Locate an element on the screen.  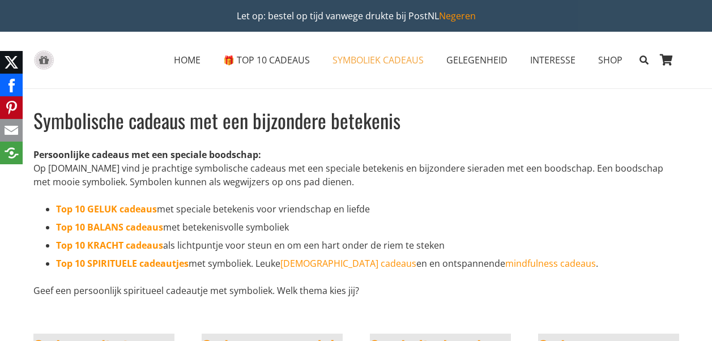
a: Zoeken is located at coordinates (644, 60).